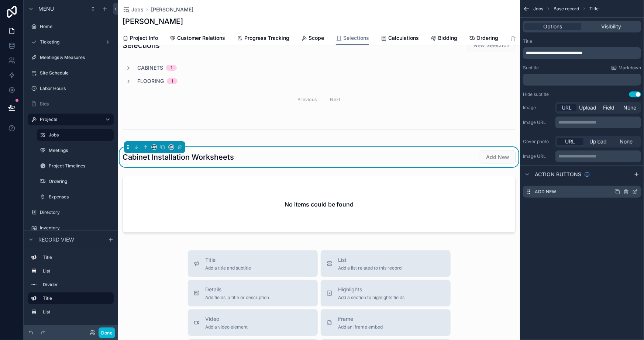 This screenshot has width=644, height=340. Describe the element at coordinates (253, 293) in the screenshot. I see `button: DetailsAdd fields, a title or description` at that location.